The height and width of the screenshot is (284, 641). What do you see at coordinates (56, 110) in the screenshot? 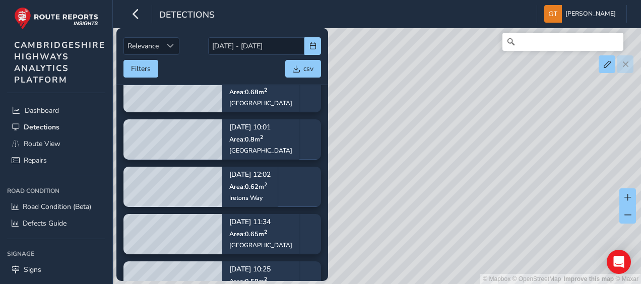
I see `a: Dashboard` at bounding box center [56, 110].